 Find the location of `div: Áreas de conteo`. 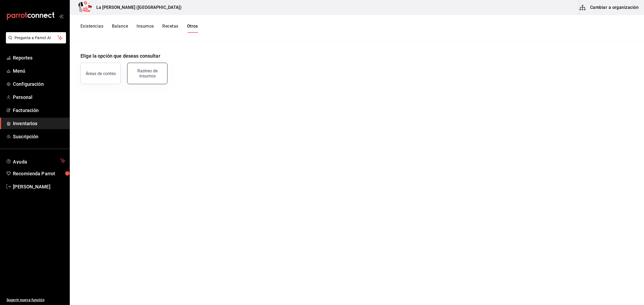

div: Áreas de conteo is located at coordinates (101, 73).